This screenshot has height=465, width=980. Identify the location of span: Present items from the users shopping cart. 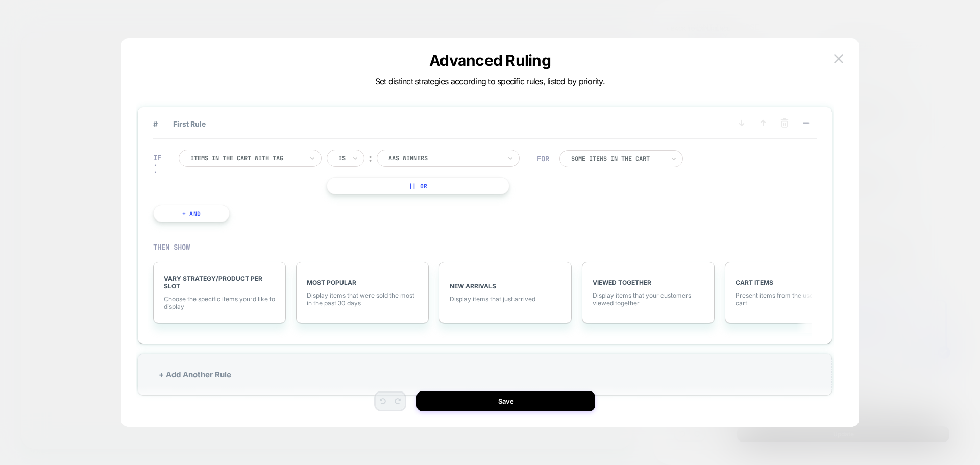
(791, 299).